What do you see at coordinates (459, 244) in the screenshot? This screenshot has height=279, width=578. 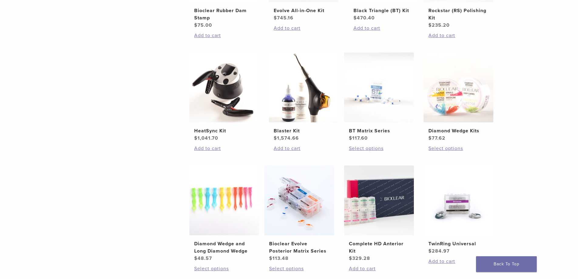 I see `h2: TwinRing Universal` at bounding box center [459, 244].